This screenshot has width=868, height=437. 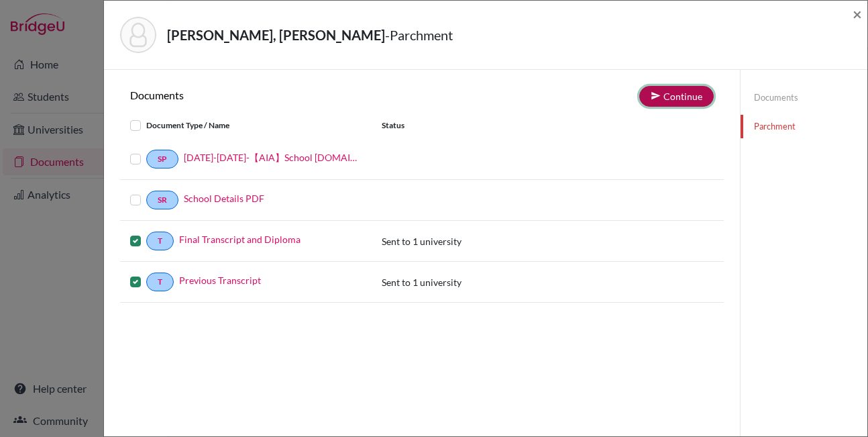 I want to click on a: Parchment, so click(x=804, y=126).